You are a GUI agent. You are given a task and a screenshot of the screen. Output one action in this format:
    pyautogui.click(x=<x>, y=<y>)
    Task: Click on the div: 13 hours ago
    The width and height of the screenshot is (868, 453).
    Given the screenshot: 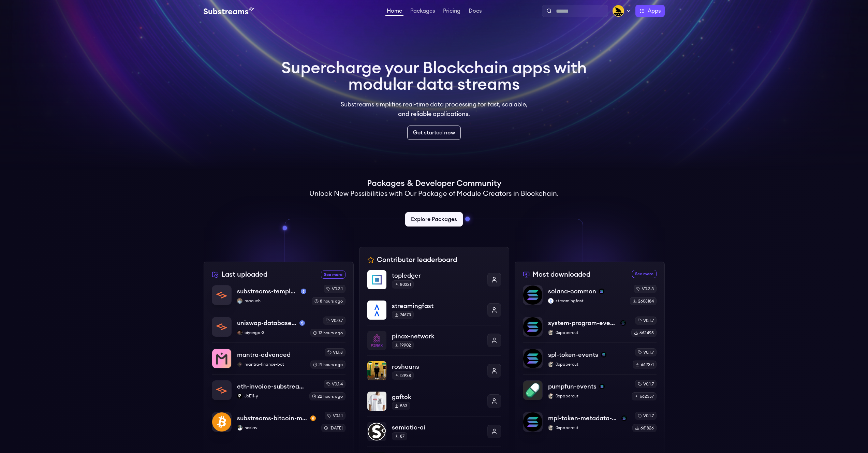 What is the action you would take?
    pyautogui.click(x=328, y=333)
    